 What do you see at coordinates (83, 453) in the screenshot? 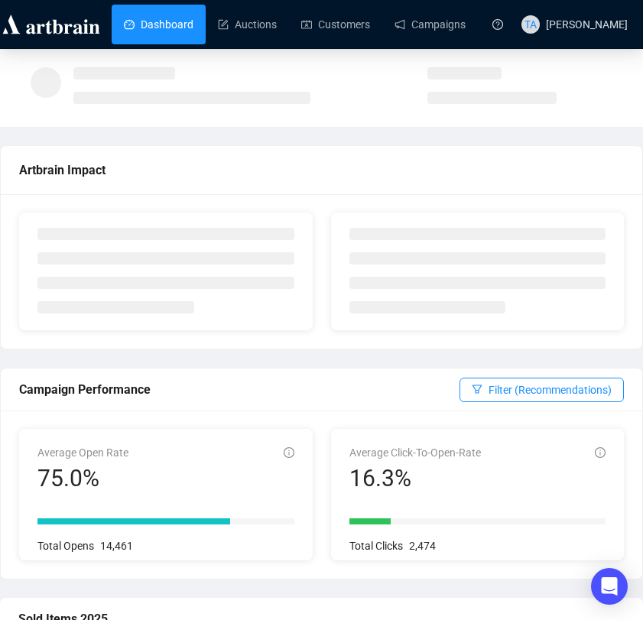
I see `span: Average Open Rate` at bounding box center [83, 453].